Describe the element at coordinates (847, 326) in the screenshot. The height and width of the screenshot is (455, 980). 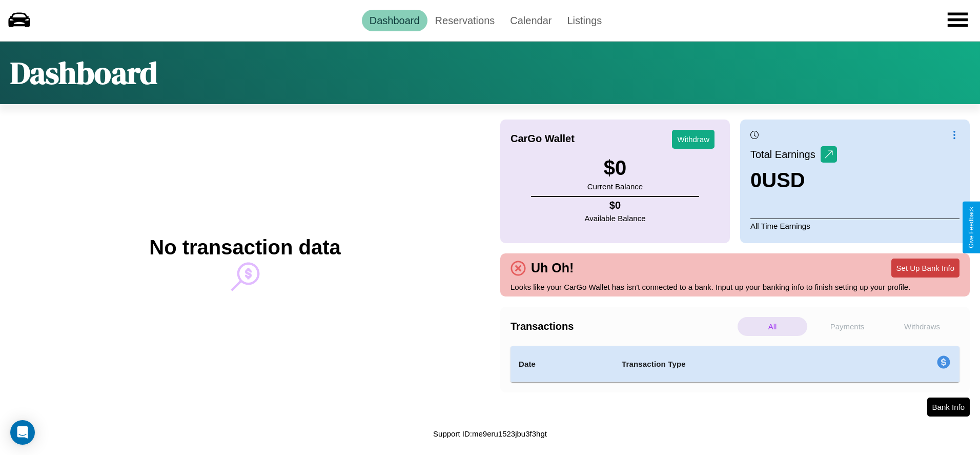
I see `p: Payments` at that location.